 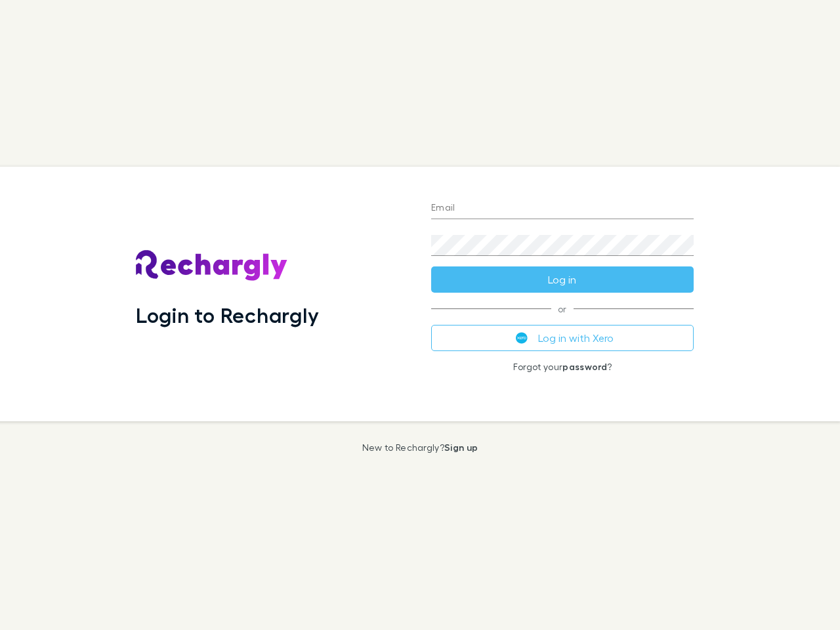 What do you see at coordinates (212, 266) in the screenshot?
I see `img: Rechargly's Logo` at bounding box center [212, 266].